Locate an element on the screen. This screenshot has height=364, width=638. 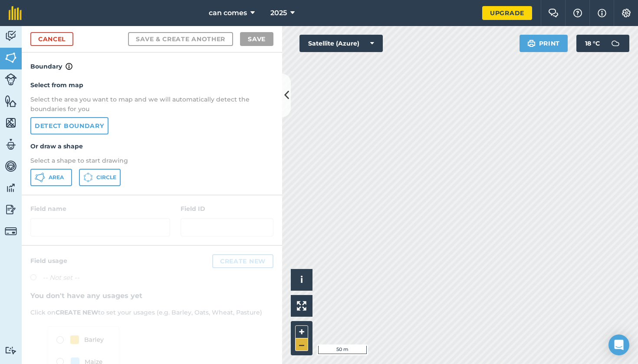
img: Four arrows, one pointing top left, one top right, one bottom right and the last bottom left is located at coordinates (301, 306).